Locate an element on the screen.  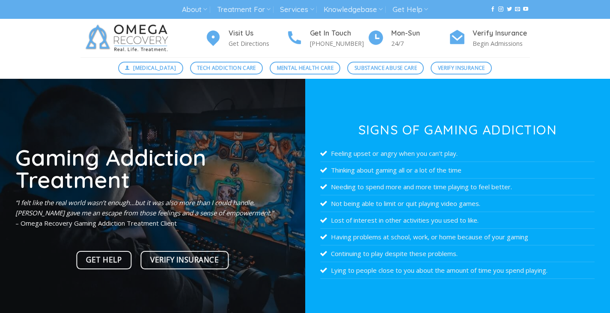
h4: Verify Insurance is located at coordinates (502, 33).